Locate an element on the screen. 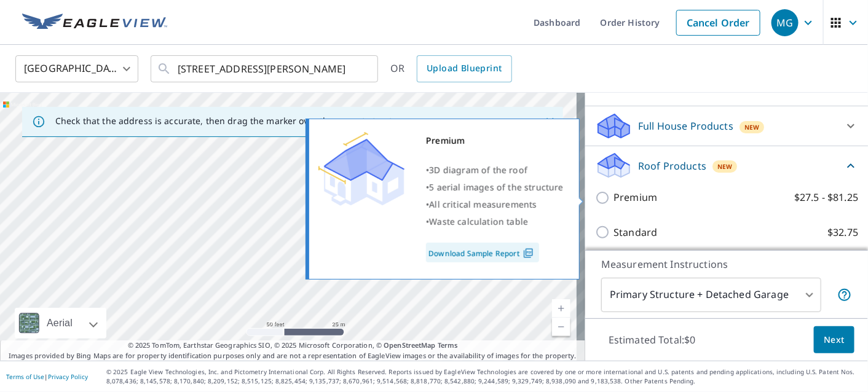 The width and height of the screenshot is (868, 392). div: Primary Structure + Detached Garage is located at coordinates (711, 295).